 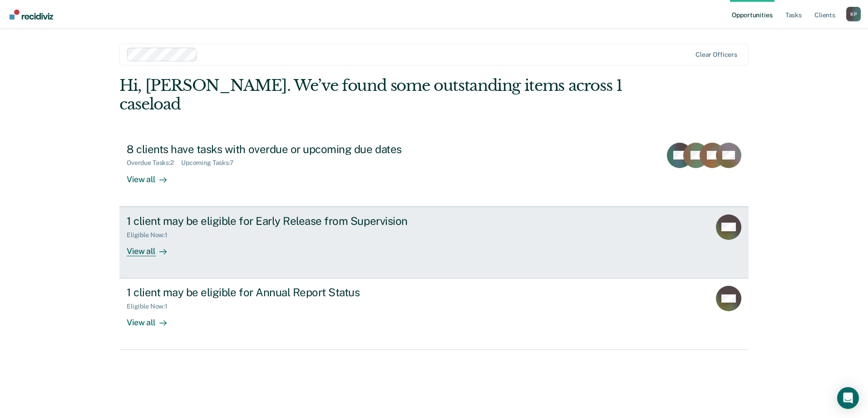 What do you see at coordinates (853, 14) in the screenshot?
I see `button: Profile dropdown button` at bounding box center [853, 14].